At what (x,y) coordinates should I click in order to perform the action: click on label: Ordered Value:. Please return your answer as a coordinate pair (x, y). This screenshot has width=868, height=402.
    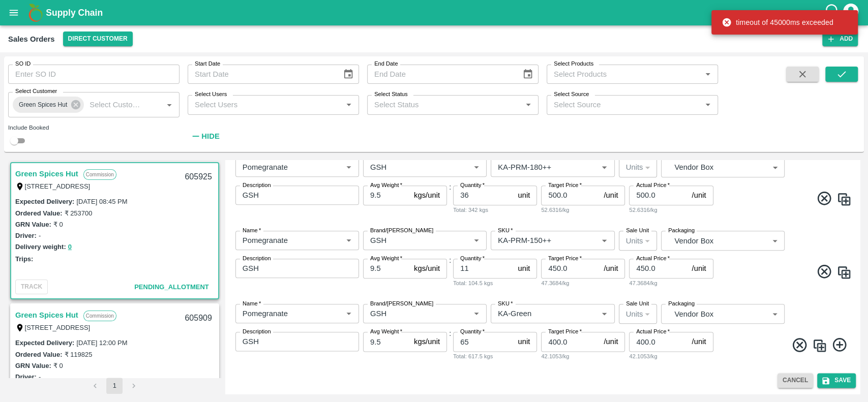
    Looking at the image, I should click on (39, 354).